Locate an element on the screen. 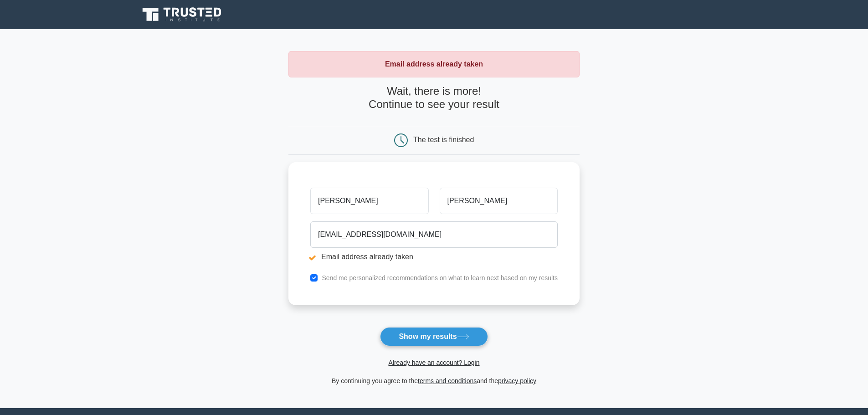 This screenshot has height=415, width=868. a: privacy policy is located at coordinates (517, 381).